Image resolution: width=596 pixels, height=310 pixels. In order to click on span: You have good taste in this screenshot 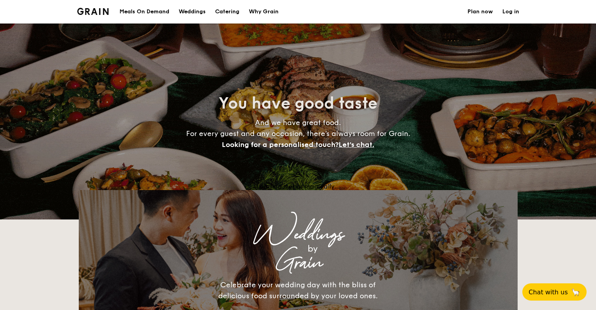, I will do `click(298, 103)`.